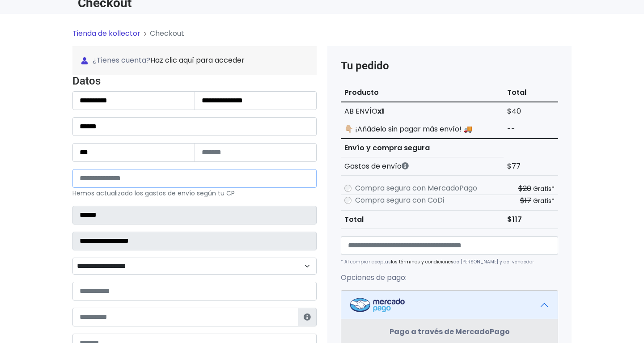 The width and height of the screenshot is (644, 343). I want to click on s: $20, so click(525, 188).